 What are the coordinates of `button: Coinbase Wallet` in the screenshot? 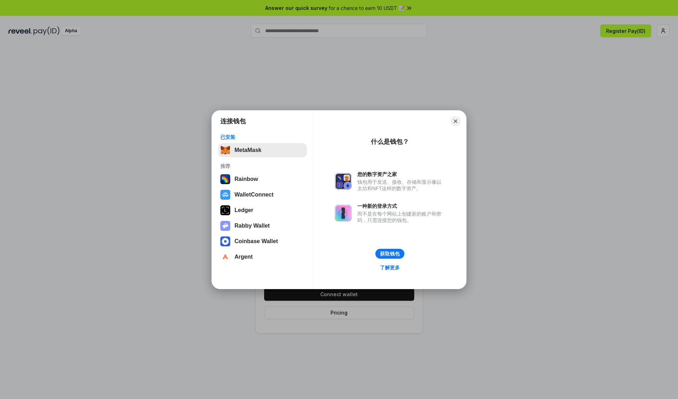 It's located at (262, 241).